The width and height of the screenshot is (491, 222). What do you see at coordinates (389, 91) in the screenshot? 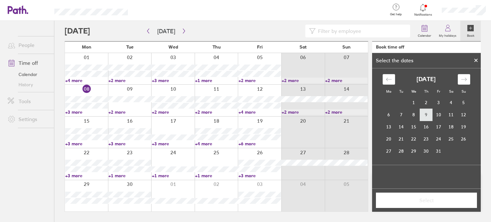
I see `small: Mo` at bounding box center [389, 91].